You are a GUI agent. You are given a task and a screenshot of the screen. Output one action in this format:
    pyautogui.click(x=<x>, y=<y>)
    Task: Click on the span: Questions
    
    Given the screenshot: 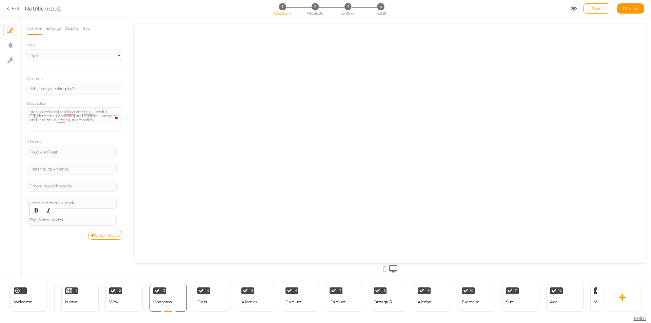 What is the action you would take?
    pyautogui.click(x=283, y=13)
    